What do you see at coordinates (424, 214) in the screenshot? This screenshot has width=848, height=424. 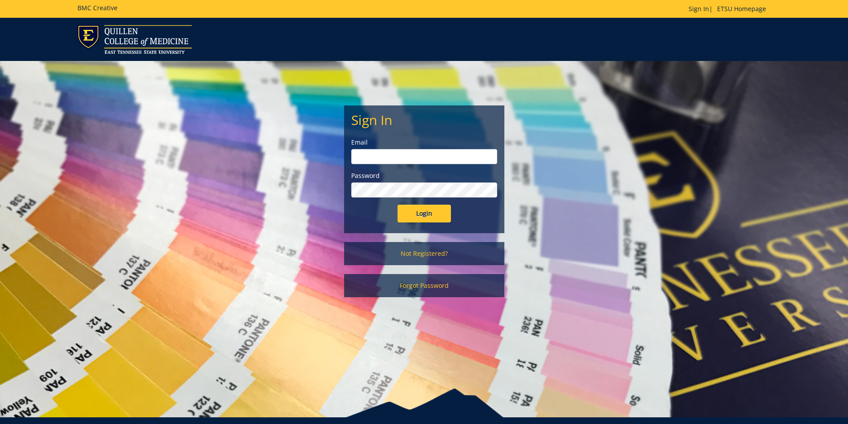 I see `input: Login` at bounding box center [424, 214].